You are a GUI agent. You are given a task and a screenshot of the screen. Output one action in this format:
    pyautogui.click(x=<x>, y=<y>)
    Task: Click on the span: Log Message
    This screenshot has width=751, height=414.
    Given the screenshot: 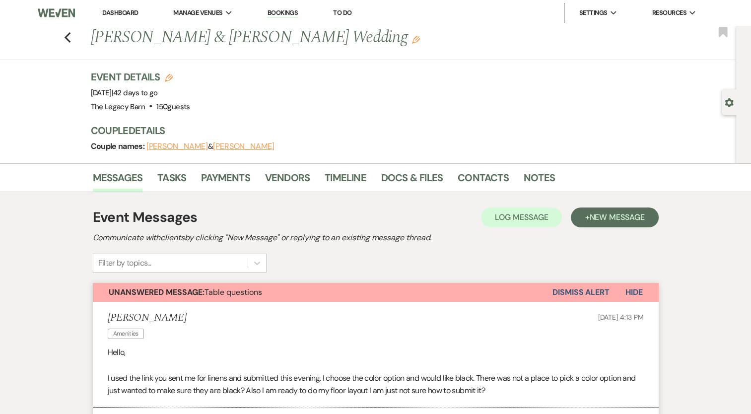 What is the action you would take?
    pyautogui.click(x=522, y=217)
    